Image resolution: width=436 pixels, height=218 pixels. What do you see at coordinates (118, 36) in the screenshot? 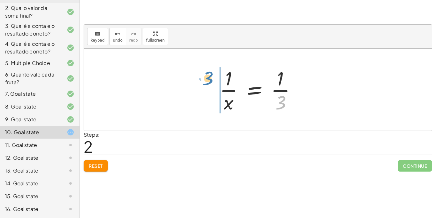
I see `button: undoundo` at bounding box center [118, 36].